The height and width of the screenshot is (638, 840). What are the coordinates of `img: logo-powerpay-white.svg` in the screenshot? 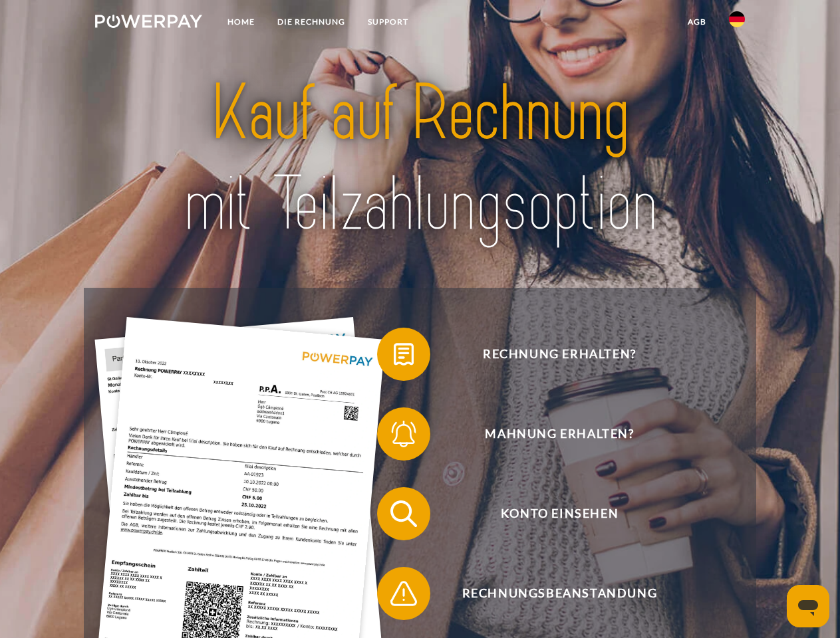 It's located at (148, 21).